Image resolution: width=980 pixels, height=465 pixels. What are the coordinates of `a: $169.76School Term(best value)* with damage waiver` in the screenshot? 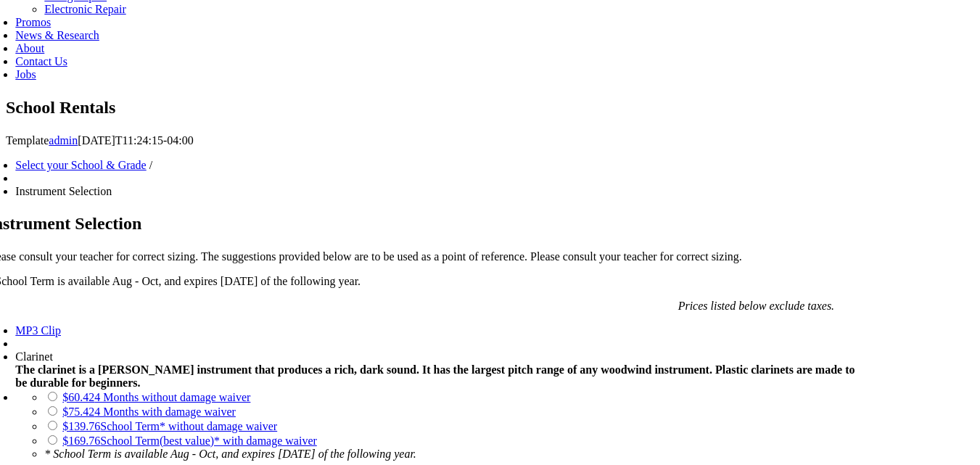 It's located at (190, 441).